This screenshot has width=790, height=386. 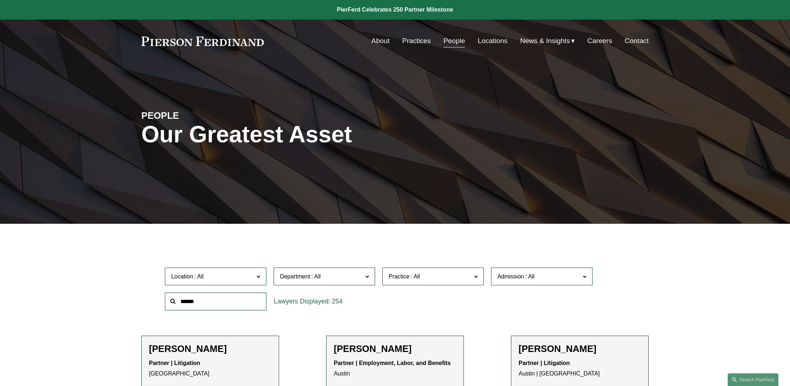 What do you see at coordinates (753, 380) in the screenshot?
I see `a: Search this site` at bounding box center [753, 380].